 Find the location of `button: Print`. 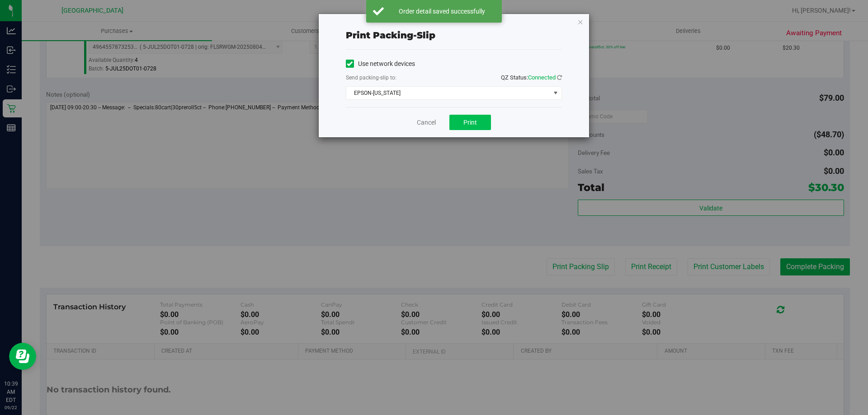

button: Print is located at coordinates (470, 122).